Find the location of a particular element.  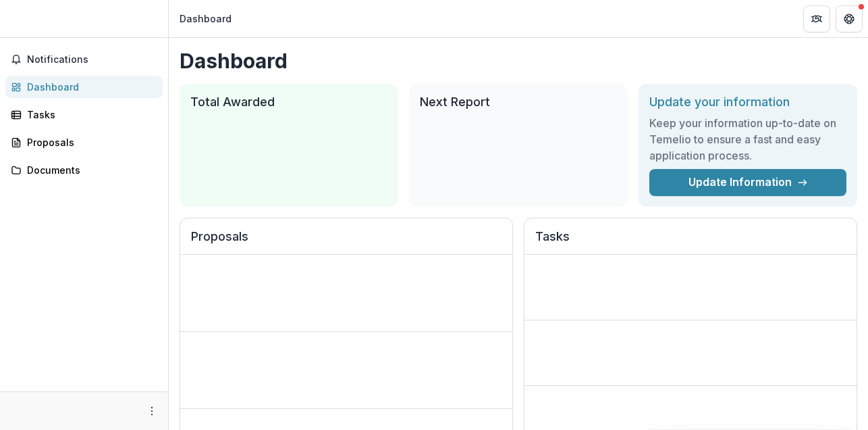

div: Tasks is located at coordinates (89, 114).